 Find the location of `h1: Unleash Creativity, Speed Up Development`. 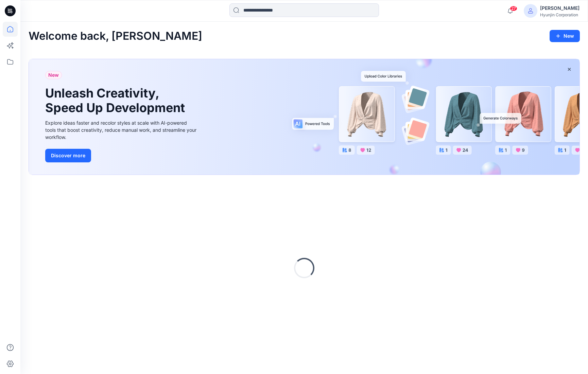

h1: Unleash Creativity, Speed Up Development is located at coordinates (117, 101).